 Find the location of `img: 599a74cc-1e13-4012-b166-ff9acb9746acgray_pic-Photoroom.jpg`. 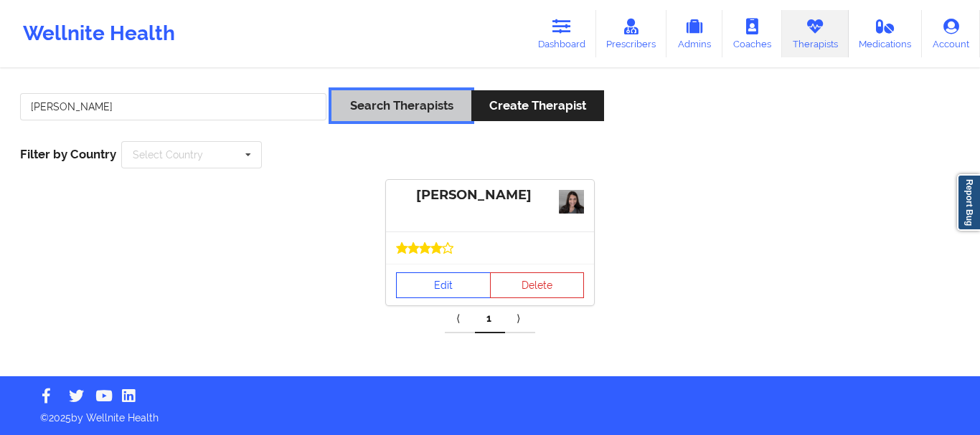

img: 599a74cc-1e13-4012-b166-ff9acb9746acgray_pic-Photoroom.jpg is located at coordinates (571, 202).